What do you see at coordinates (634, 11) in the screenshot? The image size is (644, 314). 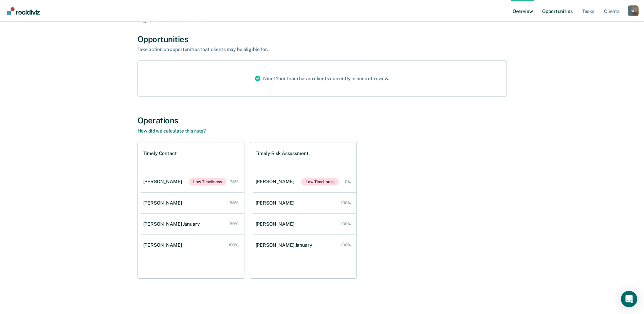 I see `button: Profile dropdown button` at bounding box center [634, 11].